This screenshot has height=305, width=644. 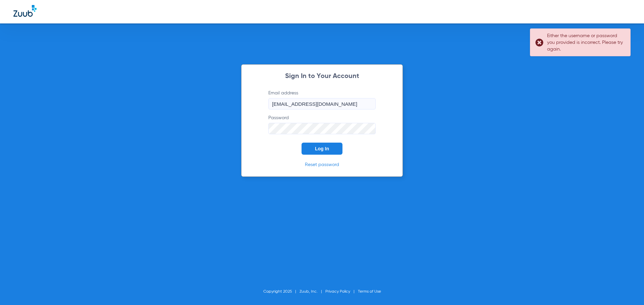 I want to click on input: Password, so click(x=322, y=129).